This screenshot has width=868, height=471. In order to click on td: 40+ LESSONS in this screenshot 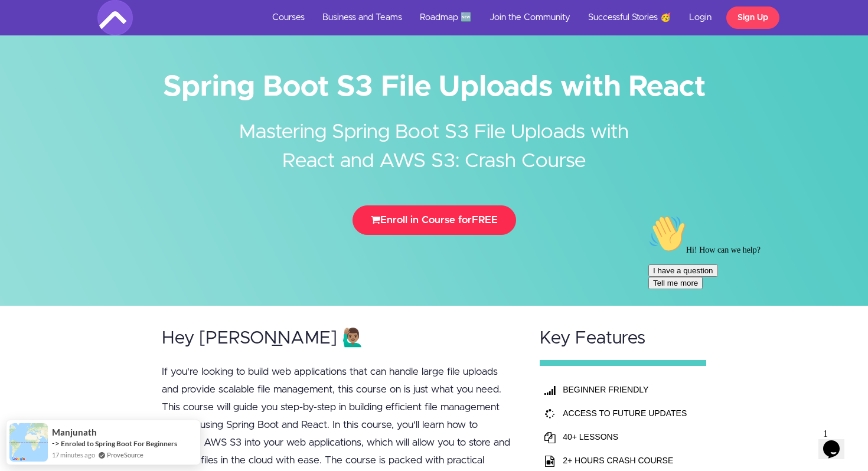, I will do `click(625, 436)`.